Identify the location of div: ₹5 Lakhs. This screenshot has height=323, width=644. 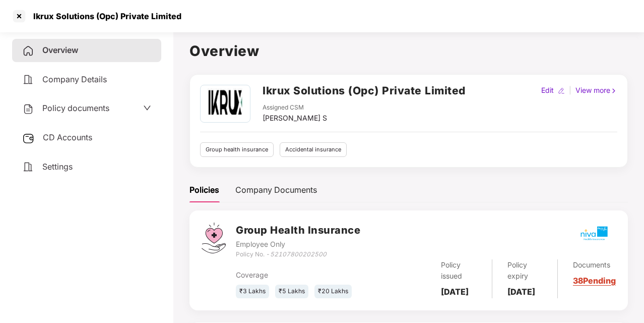
(292, 291).